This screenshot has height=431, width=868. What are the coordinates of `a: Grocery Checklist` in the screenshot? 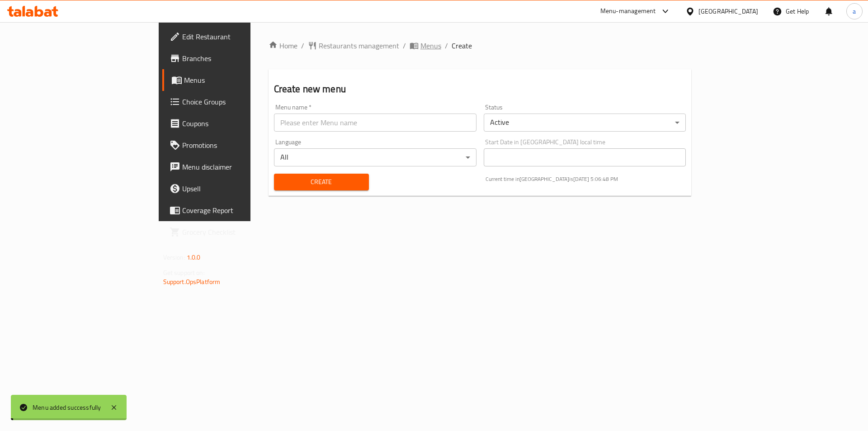 It's located at (233, 232).